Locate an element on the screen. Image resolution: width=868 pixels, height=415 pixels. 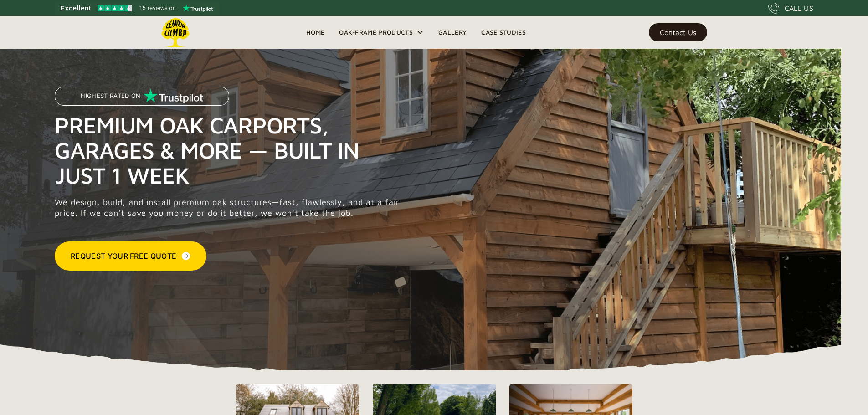
span: 15 reviews on is located at coordinates (157, 8).